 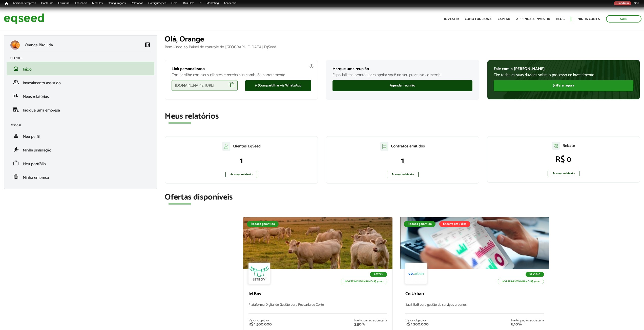 What do you see at coordinates (148, 45) in the screenshot?
I see `span: left_panel_close` at bounding box center [148, 45].